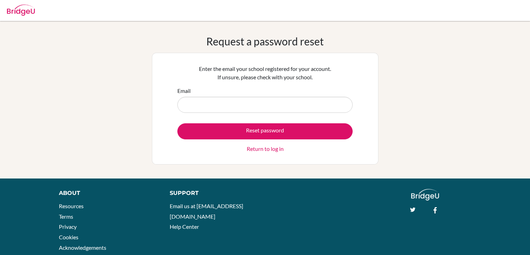  Describe the element at coordinates (265, 41) in the screenshot. I see `h1: Request a password reset` at that location.